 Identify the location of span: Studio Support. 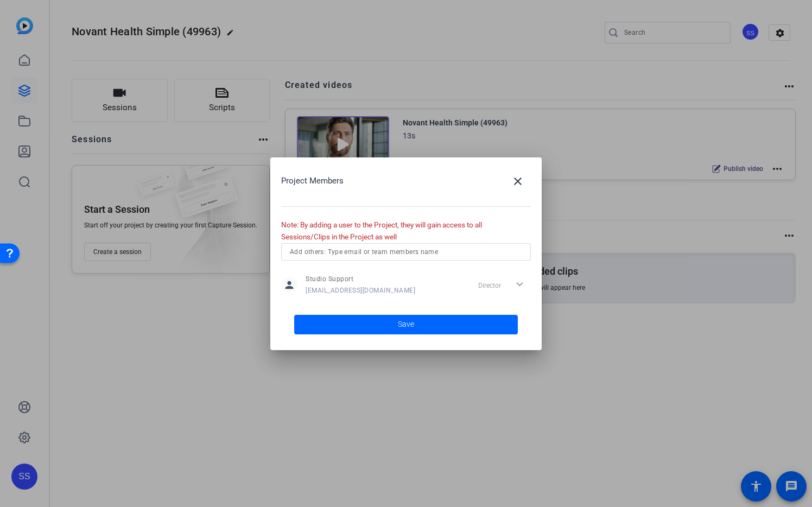
(361, 279).